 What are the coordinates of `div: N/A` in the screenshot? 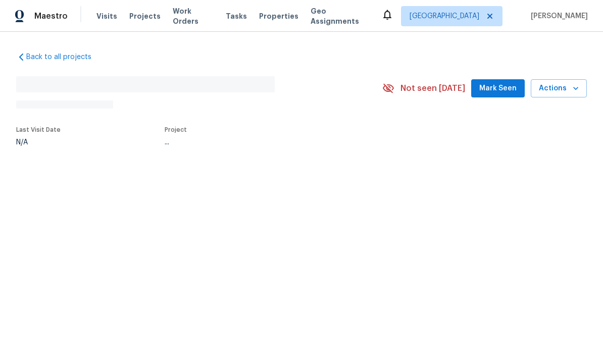 It's located at (38, 143).